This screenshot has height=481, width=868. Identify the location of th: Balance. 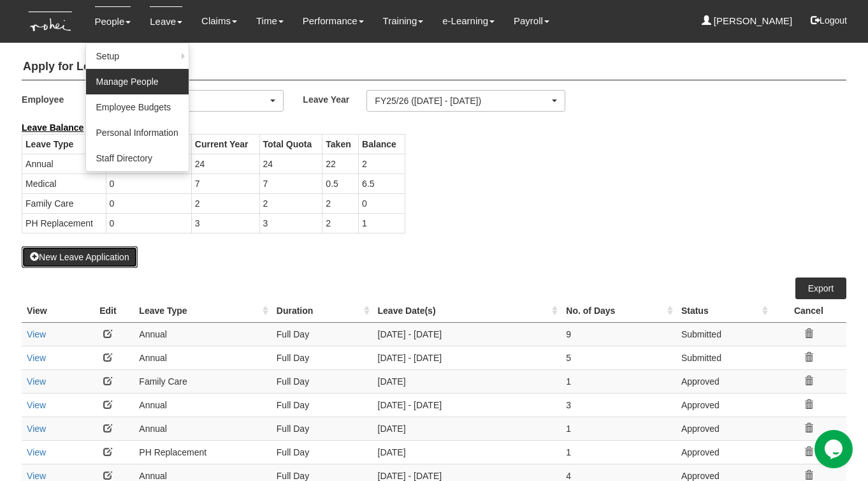
(382, 144).